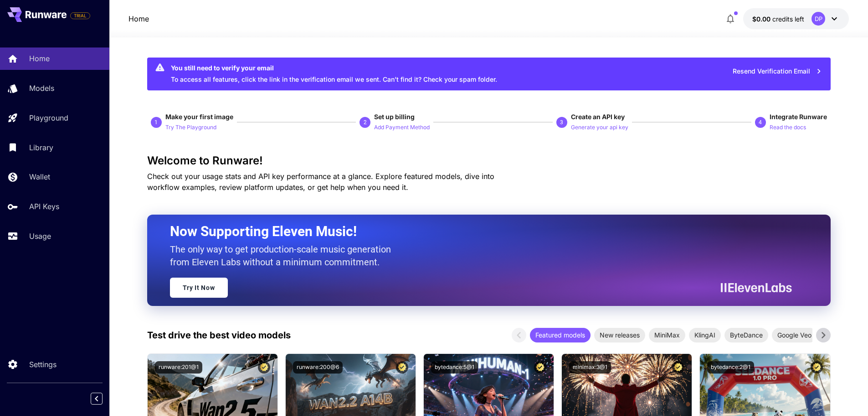 This screenshot has height=416, width=868. Describe the element at coordinates (43, 364) in the screenshot. I see `p: Settings` at that location.